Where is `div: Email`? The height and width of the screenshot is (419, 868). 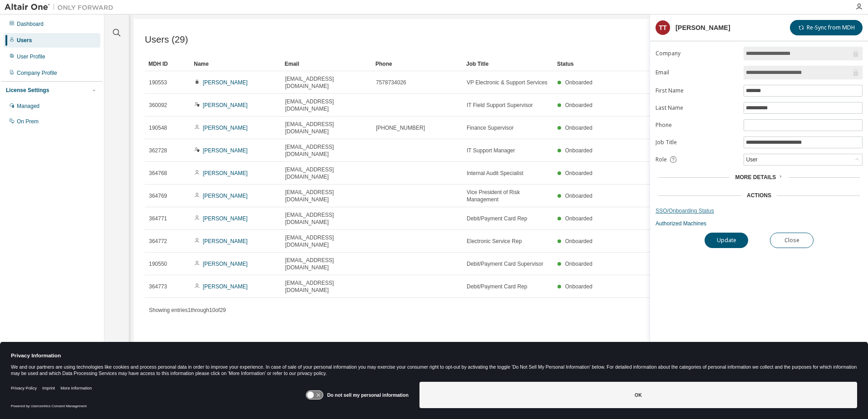 div: Email is located at coordinates (327, 64).